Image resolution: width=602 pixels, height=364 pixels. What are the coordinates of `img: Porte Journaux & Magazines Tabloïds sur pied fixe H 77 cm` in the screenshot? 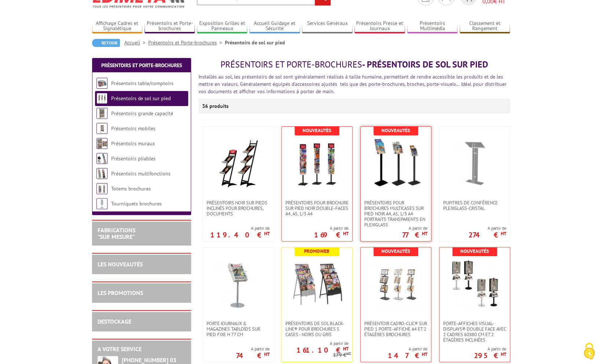 It's located at (238, 284).